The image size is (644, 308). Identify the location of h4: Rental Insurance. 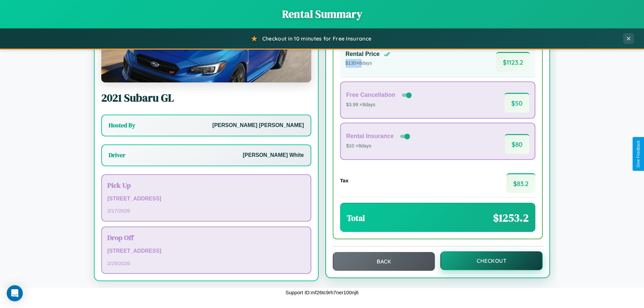
(370, 136).